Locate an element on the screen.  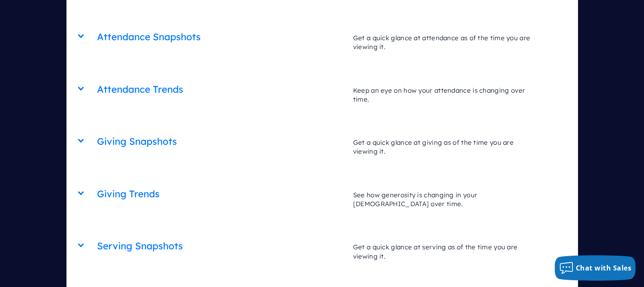
p: Keep an eye on how your attendance is changing over time. is located at coordinates (446, 95).